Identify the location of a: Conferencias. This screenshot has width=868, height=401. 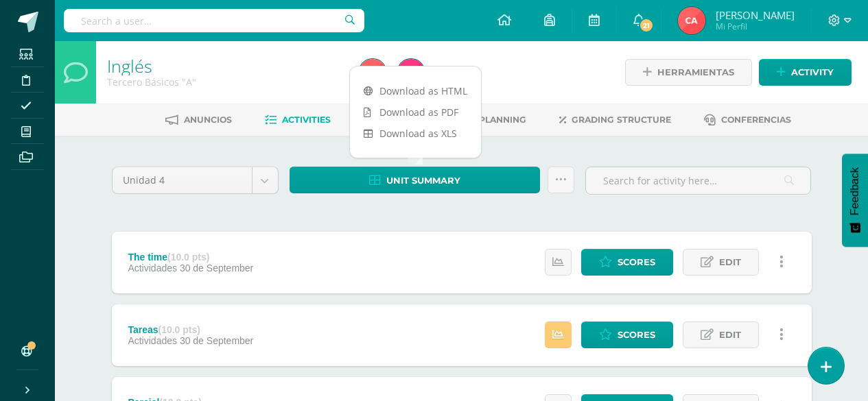
(747, 120).